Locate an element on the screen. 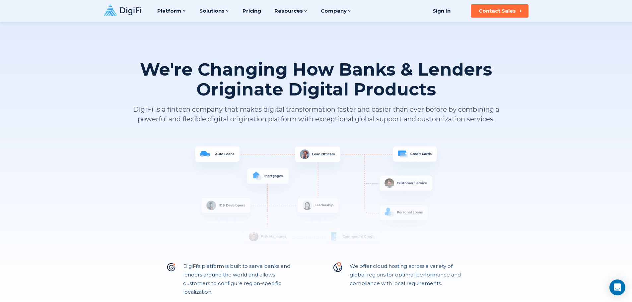 This screenshot has width=632, height=302. img: System Overview is located at coordinates (316, 200).